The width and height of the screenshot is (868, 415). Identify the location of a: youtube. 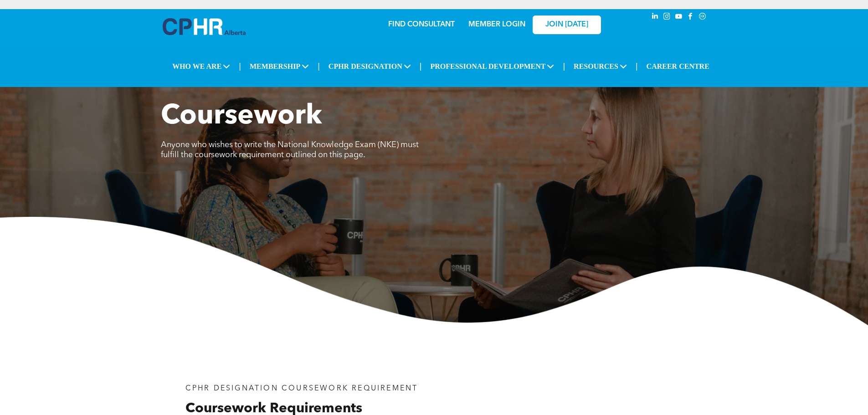
(679, 17).